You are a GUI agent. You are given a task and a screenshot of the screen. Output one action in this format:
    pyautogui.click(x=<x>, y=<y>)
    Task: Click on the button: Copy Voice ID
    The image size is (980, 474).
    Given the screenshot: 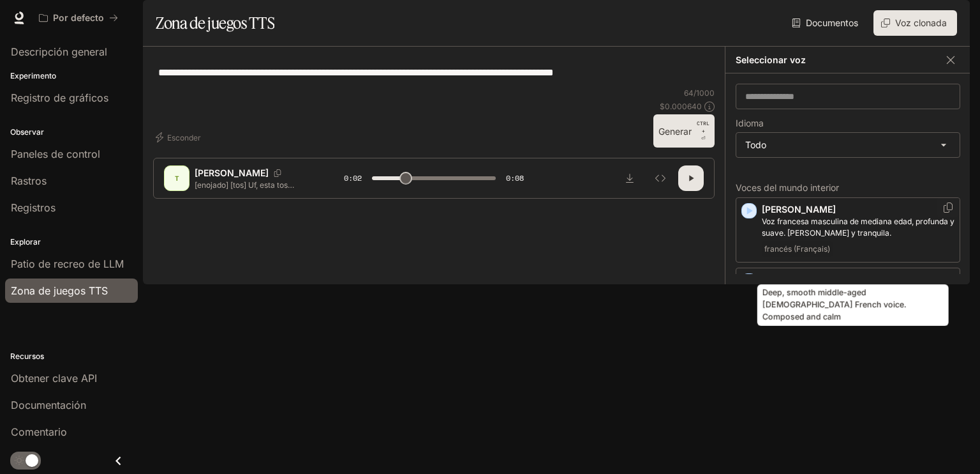 What is the action you would take?
    pyautogui.click(x=948, y=207)
    